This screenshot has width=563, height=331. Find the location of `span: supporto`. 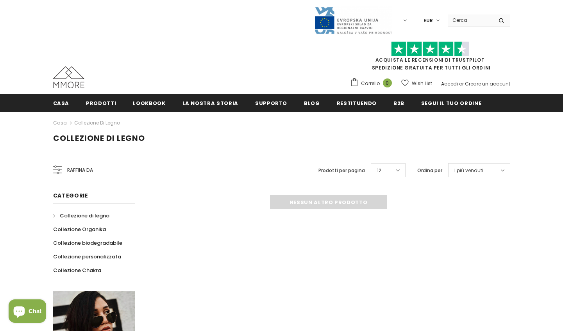

span: supporto is located at coordinates (271, 103).